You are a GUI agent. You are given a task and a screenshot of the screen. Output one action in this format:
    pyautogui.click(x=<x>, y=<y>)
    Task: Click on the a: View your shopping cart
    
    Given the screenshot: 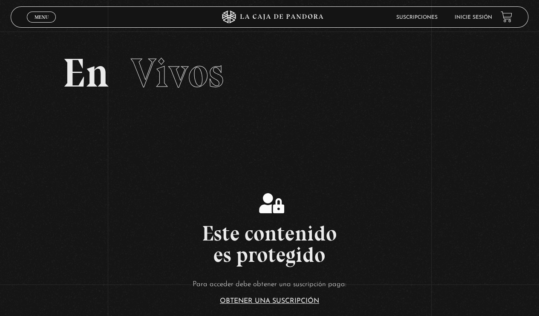 What is the action you would take?
    pyautogui.click(x=506, y=17)
    